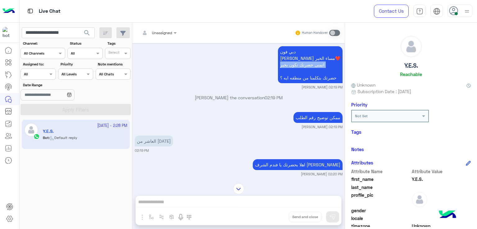 The image size is (477, 229). What do you see at coordinates (391, 11) in the screenshot?
I see `a: Contact Us` at bounding box center [391, 11].